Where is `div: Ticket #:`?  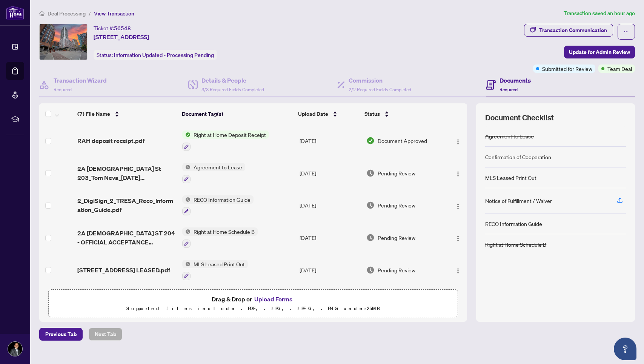 div: Ticket #: is located at coordinates (112, 28).